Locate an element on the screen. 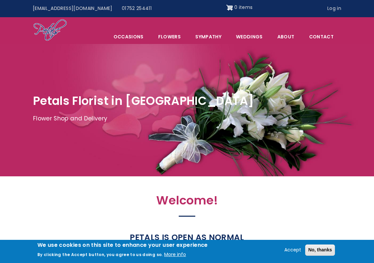 The width and height of the screenshot is (374, 263). a: About is located at coordinates (286, 37).